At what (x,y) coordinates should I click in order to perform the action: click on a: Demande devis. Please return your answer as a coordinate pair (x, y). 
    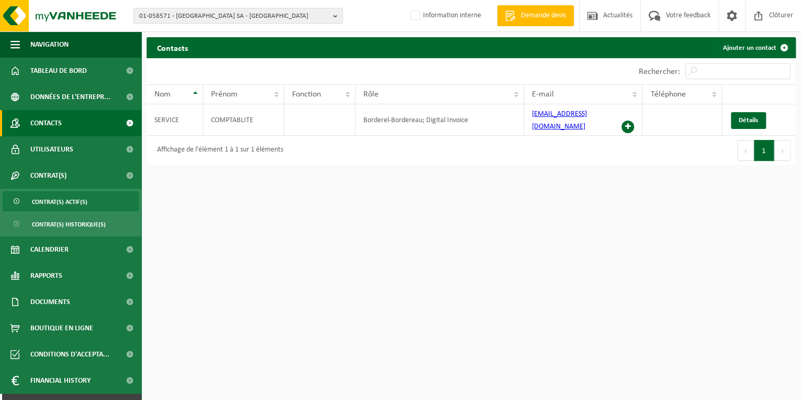
    Looking at the image, I should click on (535, 16).